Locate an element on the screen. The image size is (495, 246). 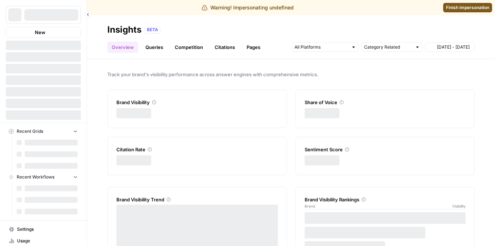
a: Competition is located at coordinates (189, 47).